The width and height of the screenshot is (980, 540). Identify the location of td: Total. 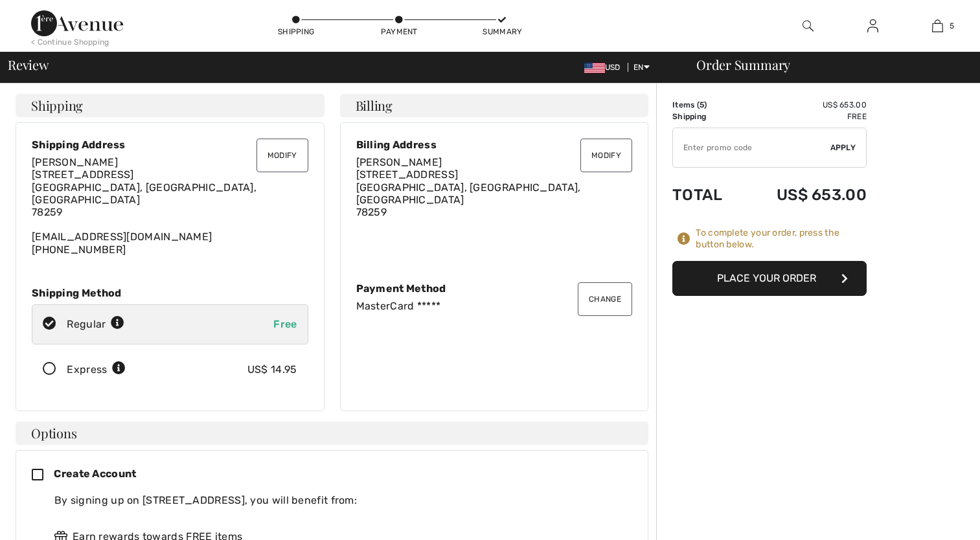
(706, 195).